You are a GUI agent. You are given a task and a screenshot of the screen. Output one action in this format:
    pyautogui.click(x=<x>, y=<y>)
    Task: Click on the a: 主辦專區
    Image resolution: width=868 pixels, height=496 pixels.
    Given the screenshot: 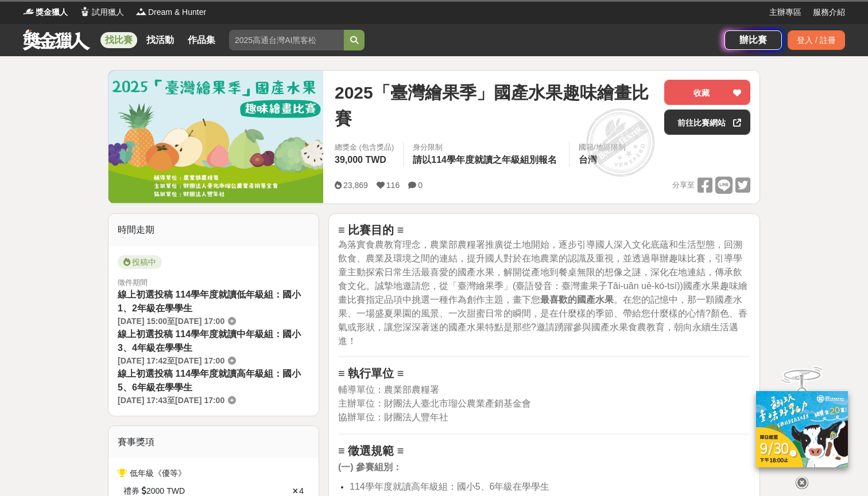 What is the action you would take?
    pyautogui.click(x=786, y=12)
    